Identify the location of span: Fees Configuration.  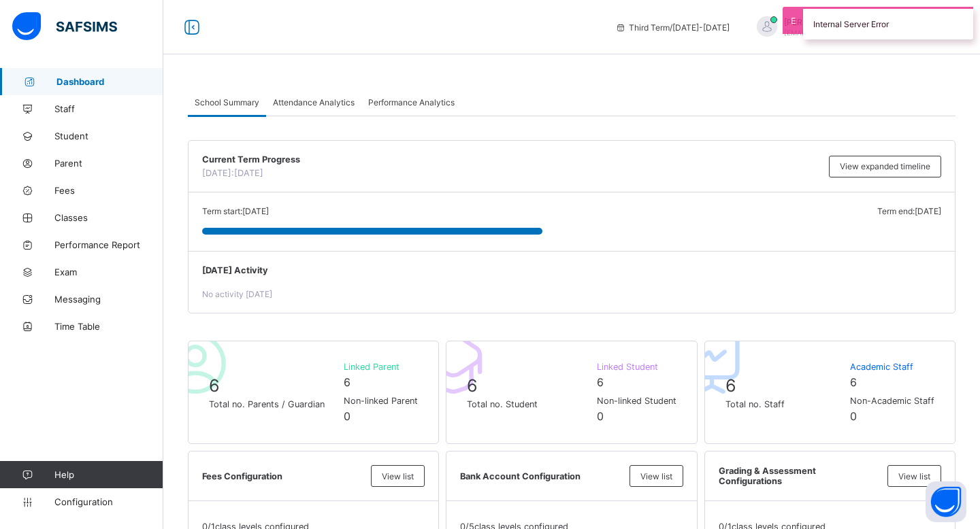
(283, 476).